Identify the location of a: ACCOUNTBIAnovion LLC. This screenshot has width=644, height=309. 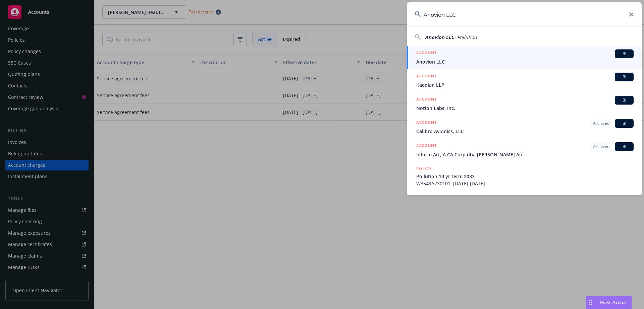
(525, 57).